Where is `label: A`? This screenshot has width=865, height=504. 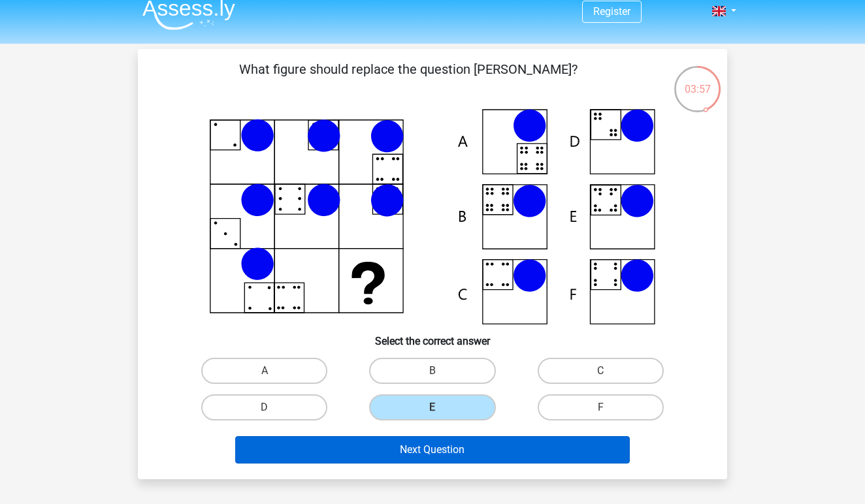
label: A is located at coordinates (264, 371).